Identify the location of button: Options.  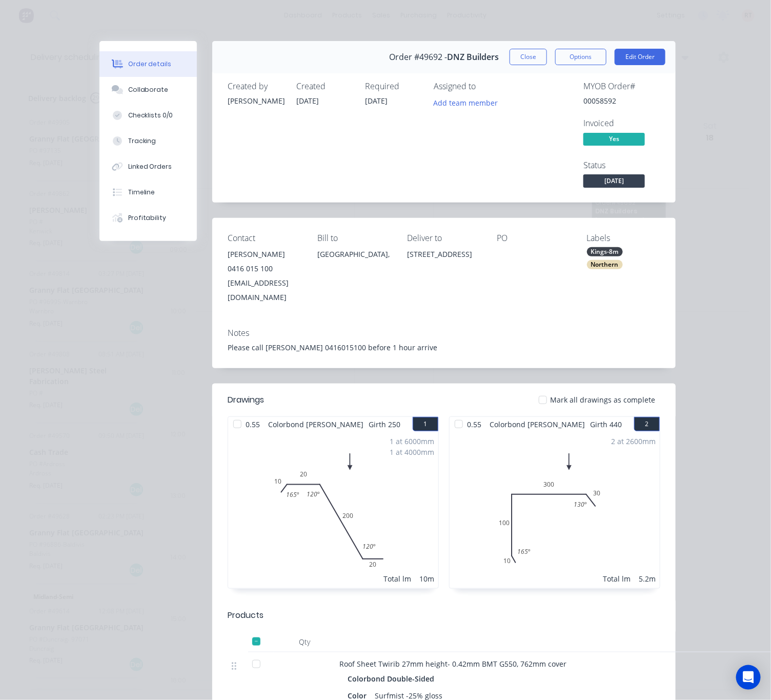
(581, 57).